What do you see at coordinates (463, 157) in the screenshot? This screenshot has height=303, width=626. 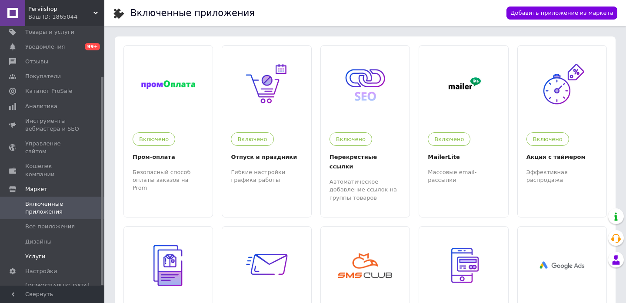 I see `div: MailerLite` at bounding box center [463, 157].